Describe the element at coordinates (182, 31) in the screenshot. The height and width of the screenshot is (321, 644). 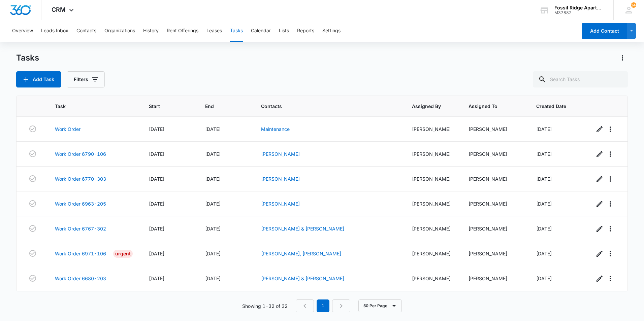
I see `button: Rent Offerings` at that location.